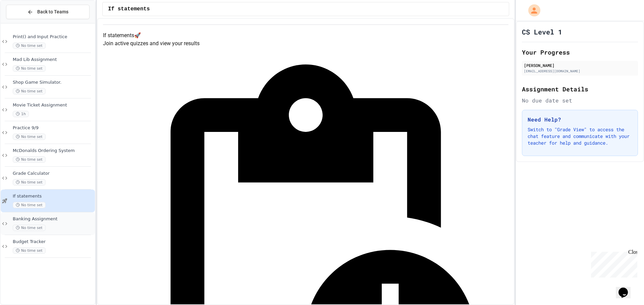  What do you see at coordinates (53, 12) in the screenshot?
I see `span: Back to Teams` at bounding box center [53, 12].